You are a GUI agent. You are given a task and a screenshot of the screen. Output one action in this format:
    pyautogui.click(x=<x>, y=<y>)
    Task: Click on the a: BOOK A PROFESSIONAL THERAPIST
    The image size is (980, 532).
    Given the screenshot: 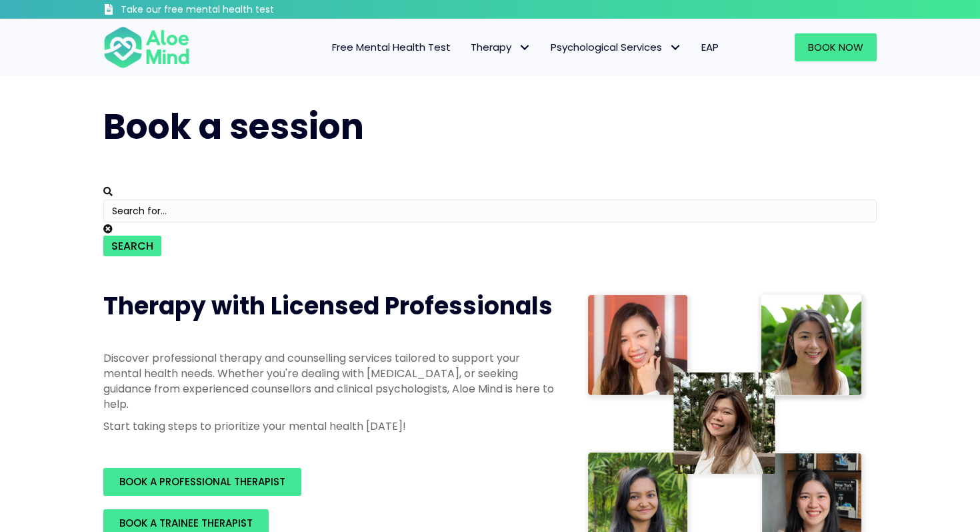 What is the action you would take?
    pyautogui.click(x=202, y=482)
    